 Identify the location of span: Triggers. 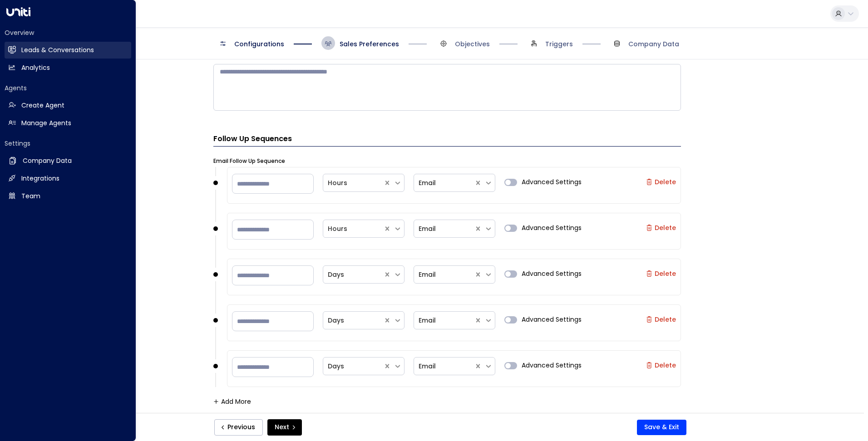
(559, 44).